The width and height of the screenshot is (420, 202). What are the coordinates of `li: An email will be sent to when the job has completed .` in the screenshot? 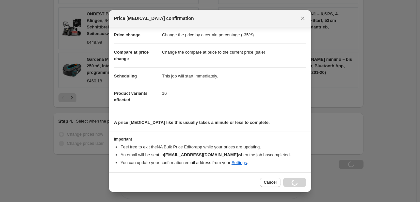 It's located at (213, 155).